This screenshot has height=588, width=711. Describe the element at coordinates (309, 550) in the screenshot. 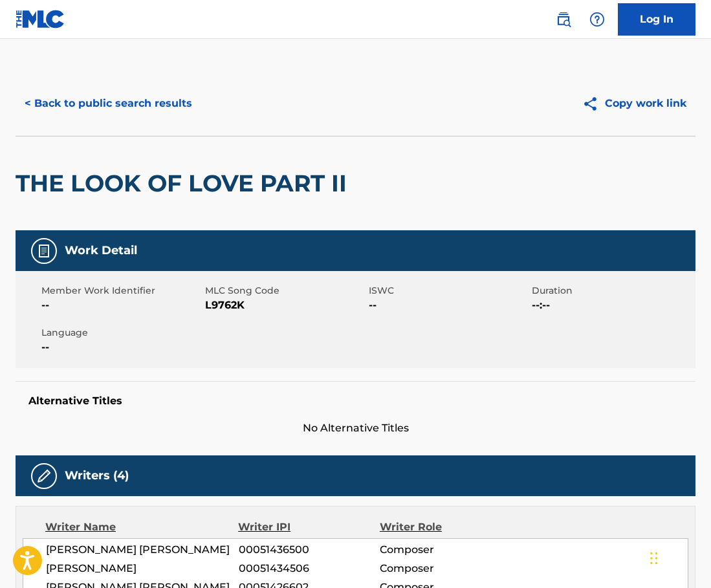

I see `span: 00051436500` at that location.